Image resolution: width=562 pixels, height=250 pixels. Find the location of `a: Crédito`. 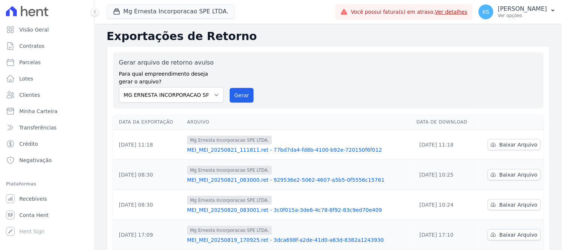

a: Crédito is located at coordinates (47, 144).